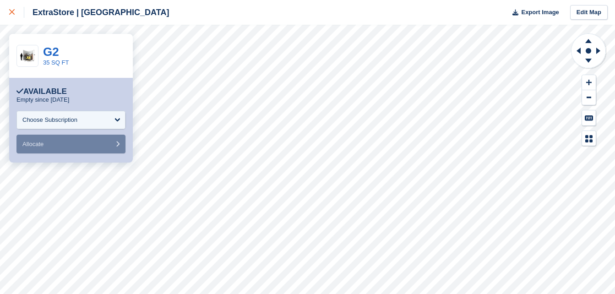 The image size is (615, 294). Describe the element at coordinates (42, 92) in the screenshot. I see `div: Available` at that location.